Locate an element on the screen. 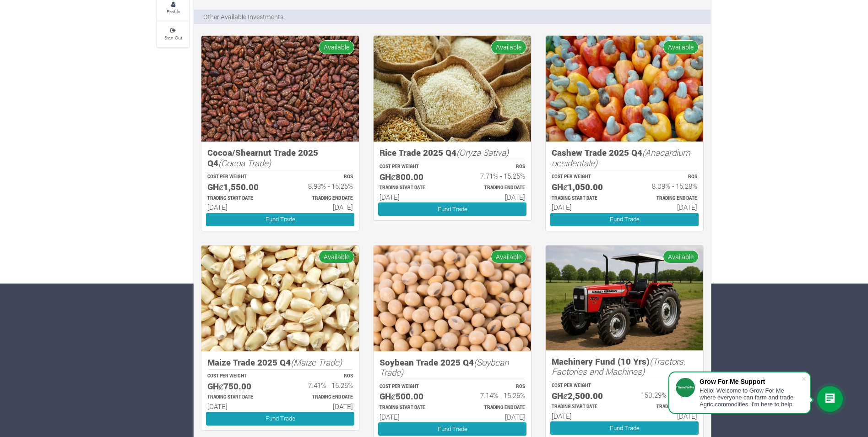 Image resolution: width=868 pixels, height=437 pixels. a: Sign Out is located at coordinates (173, 34).